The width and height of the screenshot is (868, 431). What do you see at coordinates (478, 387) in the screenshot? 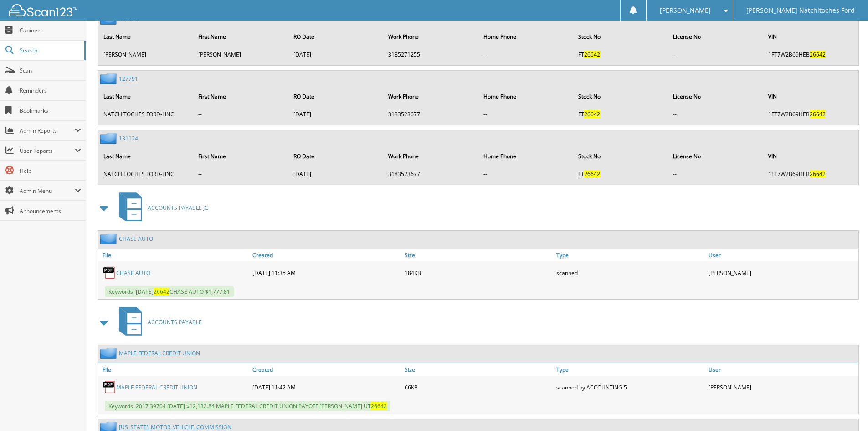
I see `div: 66KB` at bounding box center [478, 387].